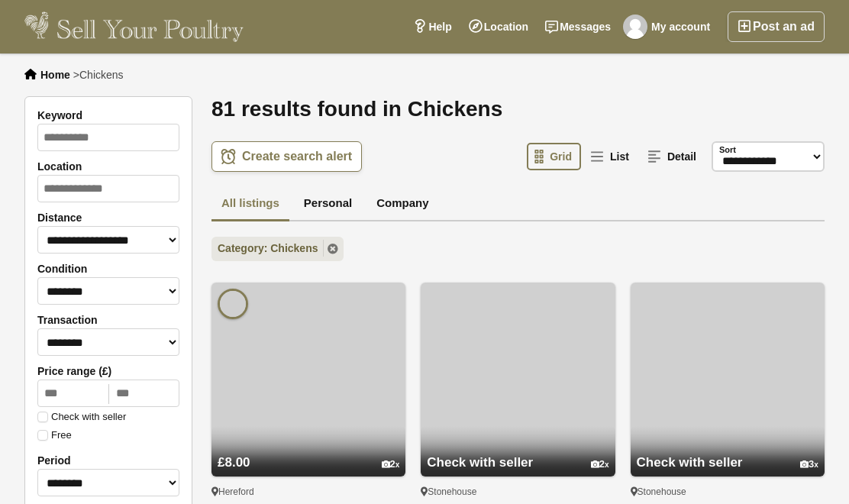 The width and height of the screenshot is (849, 504). What do you see at coordinates (561, 157) in the screenshot?
I see `span: Grid` at bounding box center [561, 157].